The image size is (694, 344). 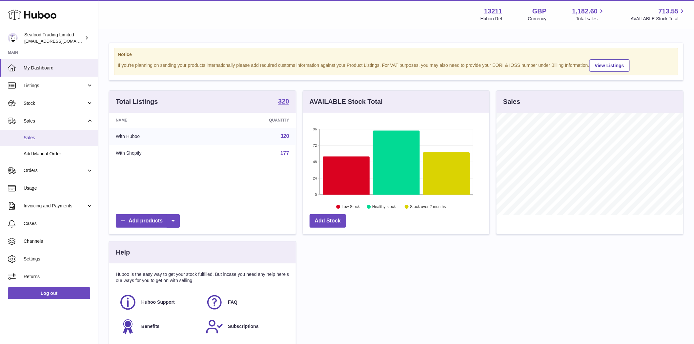 I want to click on text: Healthy stock, so click(x=384, y=207).